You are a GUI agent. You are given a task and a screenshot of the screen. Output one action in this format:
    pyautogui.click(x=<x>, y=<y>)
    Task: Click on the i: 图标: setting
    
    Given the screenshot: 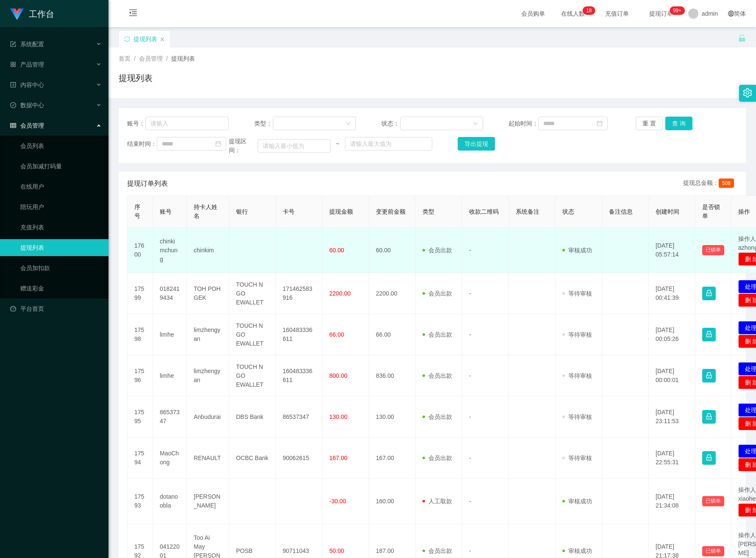 What is the action you would take?
    pyautogui.click(x=748, y=93)
    